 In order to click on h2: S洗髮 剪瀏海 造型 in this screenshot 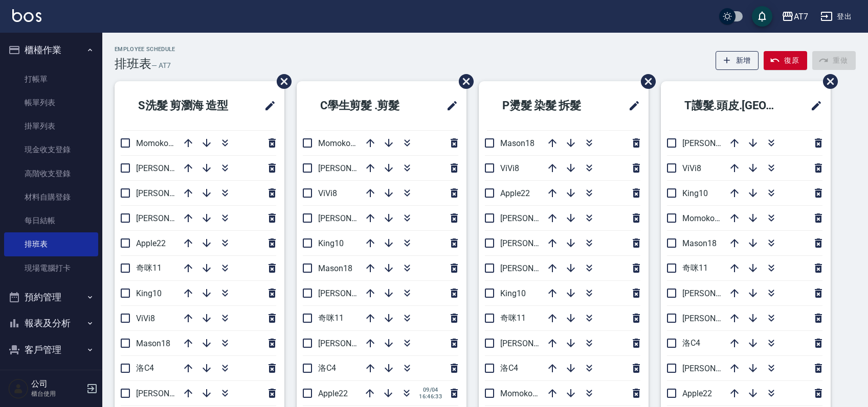, I will do `click(187, 106)`.